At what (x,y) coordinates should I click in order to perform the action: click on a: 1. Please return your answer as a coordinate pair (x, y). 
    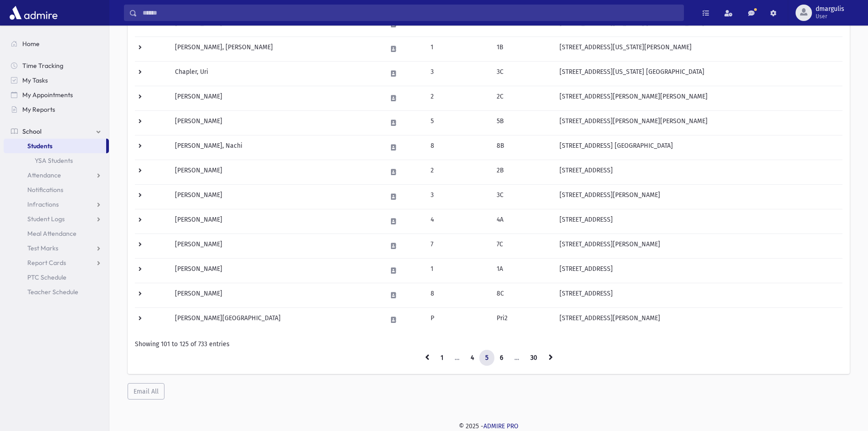
    Looking at the image, I should click on (442, 358).